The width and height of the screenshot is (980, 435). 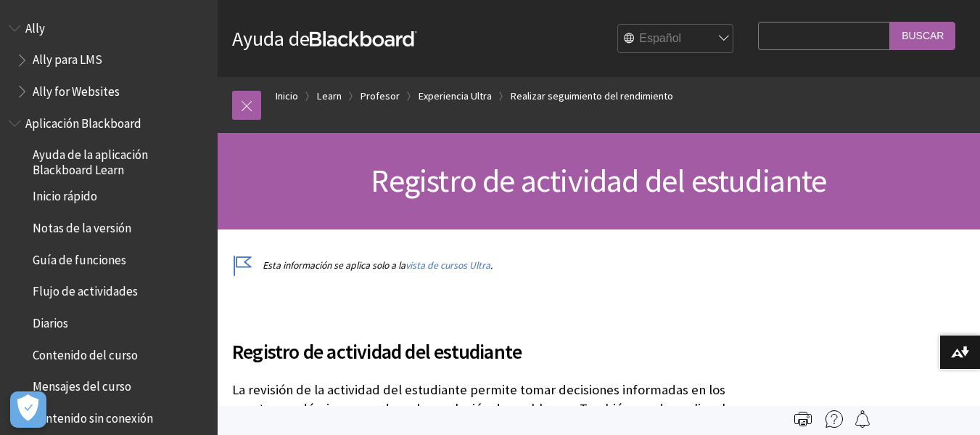 What do you see at coordinates (923, 35) in the screenshot?
I see `input: Buscar` at bounding box center [923, 35].